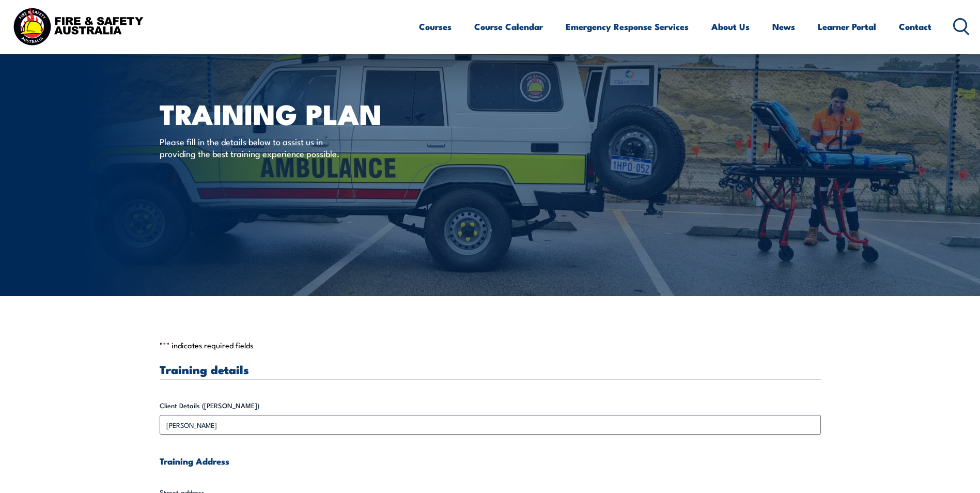  I want to click on h4: Training Address, so click(490, 461).